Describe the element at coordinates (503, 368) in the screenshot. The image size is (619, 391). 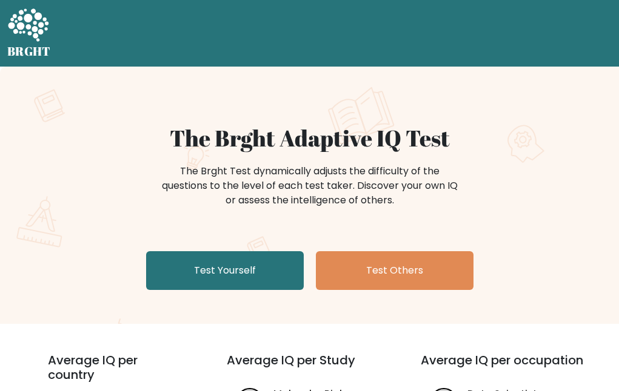
I see `h3: Average IQ per occupation` at that location.